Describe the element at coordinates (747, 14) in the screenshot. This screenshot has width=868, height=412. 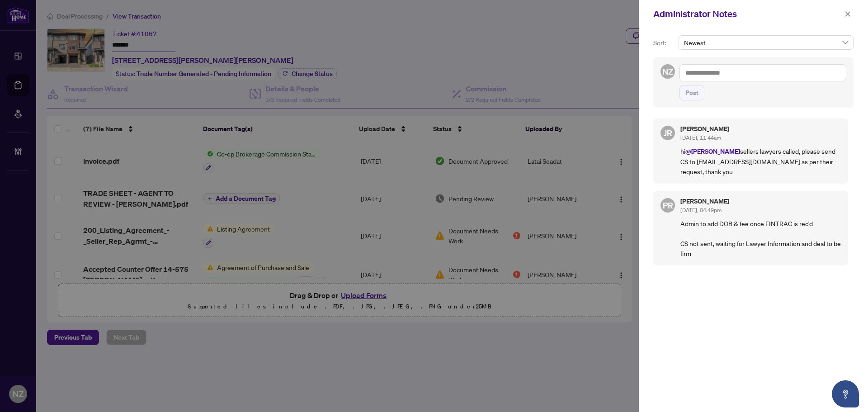
I see `div: Administrator Notes` at that location.